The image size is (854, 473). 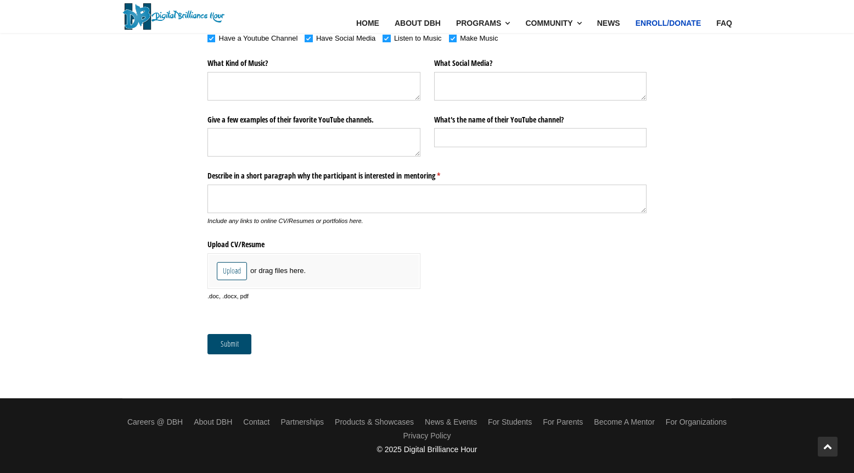 I want to click on img: Digital Brilliance Hour, so click(x=173, y=16).